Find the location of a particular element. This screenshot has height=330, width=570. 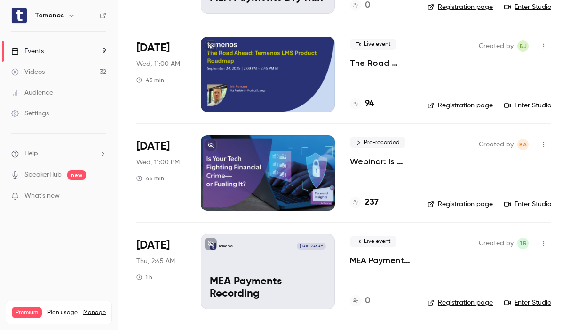

span: Plan usage is located at coordinates (63, 312).